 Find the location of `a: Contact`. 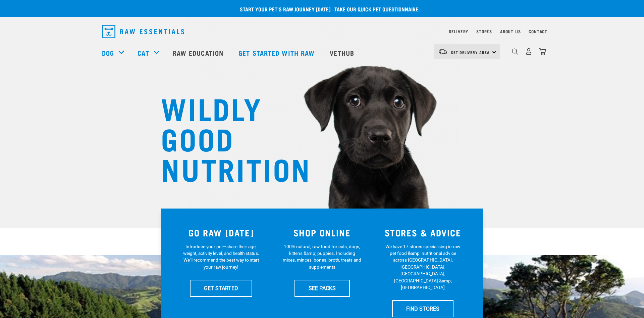

a: Contact is located at coordinates (538, 31).